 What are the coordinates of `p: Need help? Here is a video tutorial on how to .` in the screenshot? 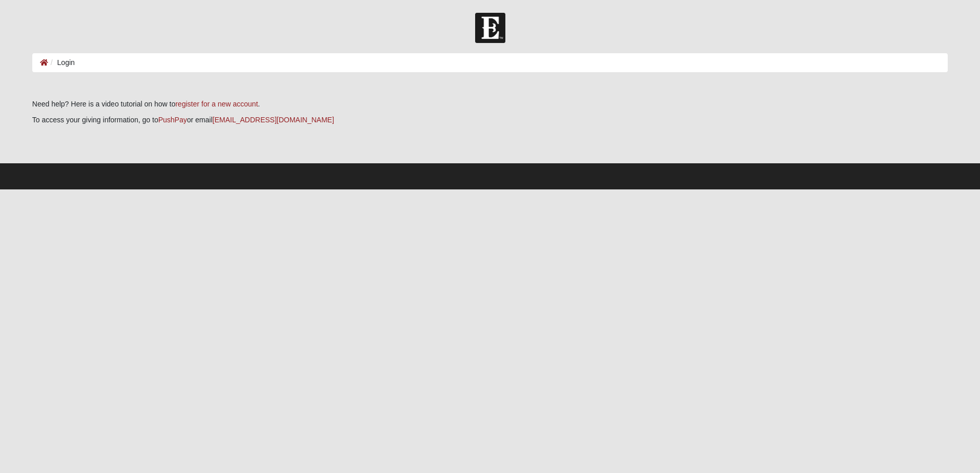 It's located at (490, 104).